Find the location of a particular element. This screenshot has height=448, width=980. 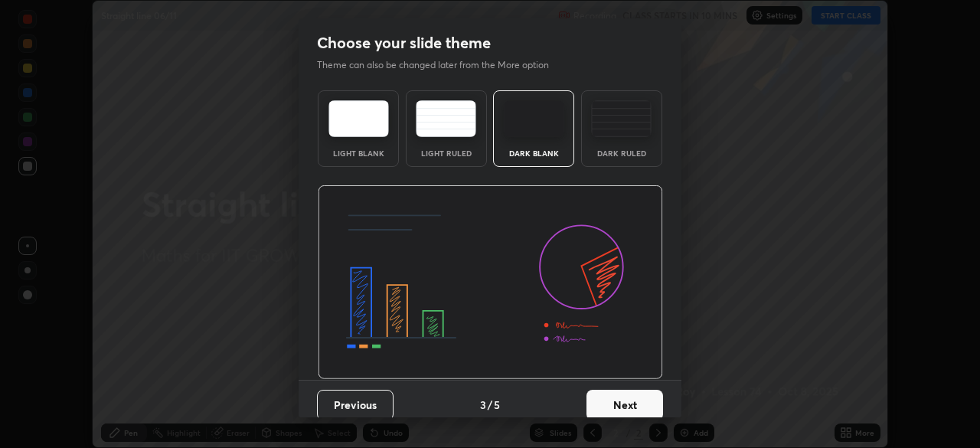

img: lightTheme.e5ed3b09.svg is located at coordinates (359, 119).